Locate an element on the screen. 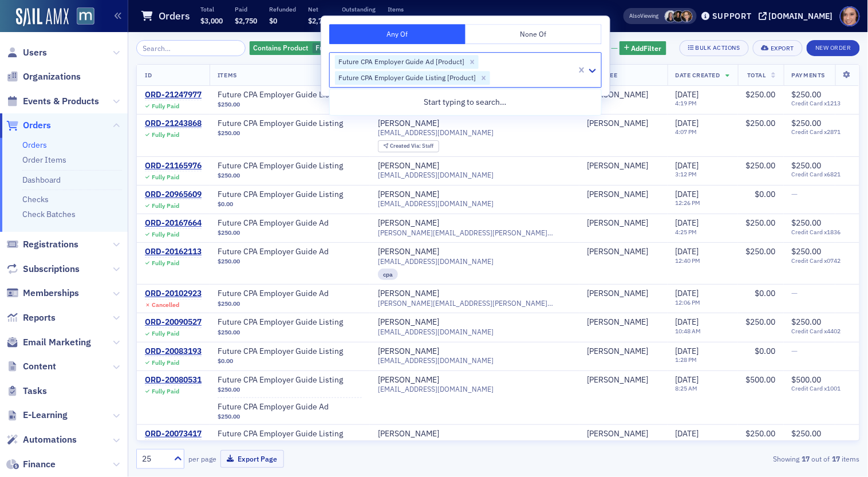 The image size is (868, 477). time: 10:48 AM is located at coordinates (689, 331).